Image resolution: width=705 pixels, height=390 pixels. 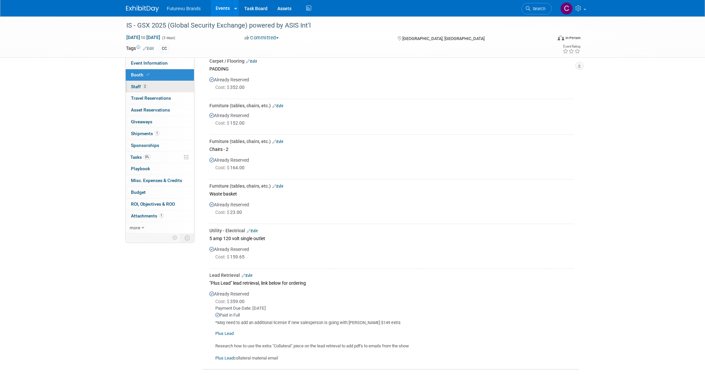 What do you see at coordinates (567, 9) in the screenshot?
I see `img: CHERYL CLOWES` at bounding box center [567, 9].